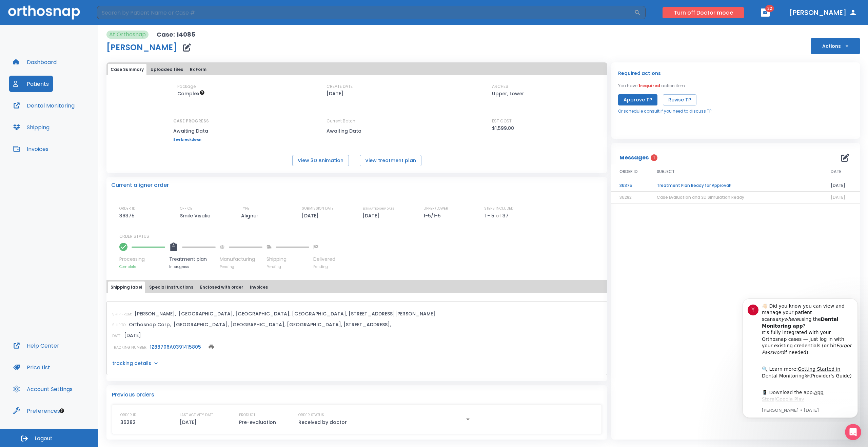  I want to click on button: Price List, so click(31, 367).